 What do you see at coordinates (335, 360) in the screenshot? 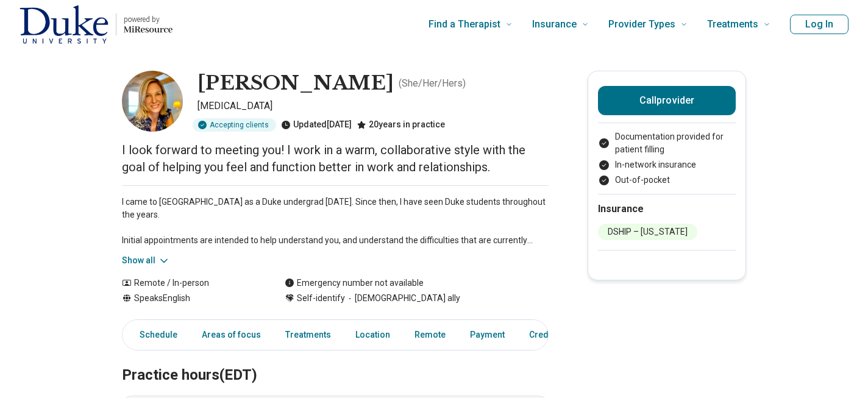
I see `h2: Practice hours (EDT)` at bounding box center [335, 360].